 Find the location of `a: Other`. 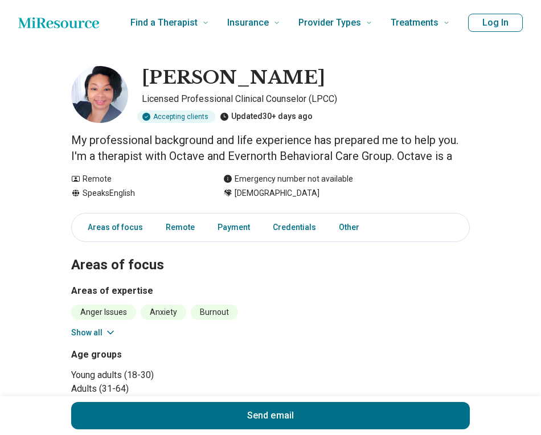

a: Other is located at coordinates (352, 227).